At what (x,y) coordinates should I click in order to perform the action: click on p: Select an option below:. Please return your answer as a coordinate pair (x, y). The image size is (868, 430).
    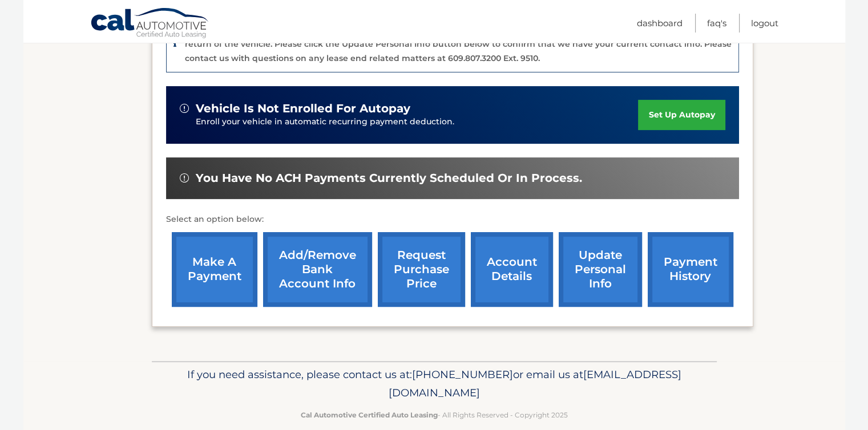
    Looking at the image, I should click on (453, 220).